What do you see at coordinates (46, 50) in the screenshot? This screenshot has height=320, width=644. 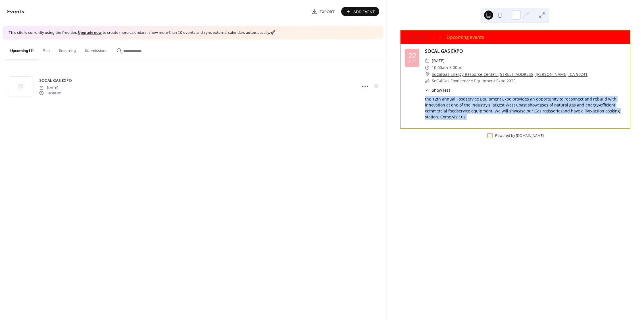 I see `button: Past` at bounding box center [46, 50].